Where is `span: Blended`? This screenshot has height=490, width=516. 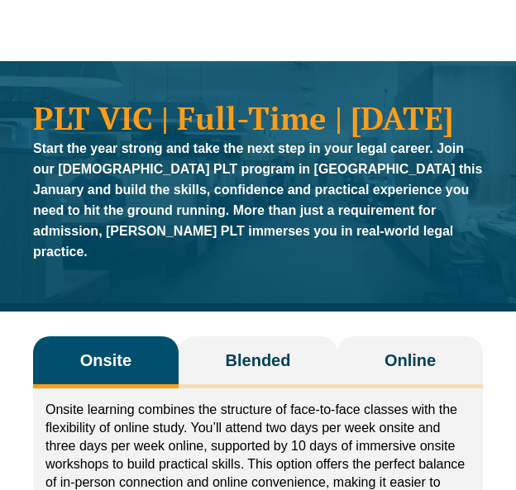 span: Blended is located at coordinates (258, 360).